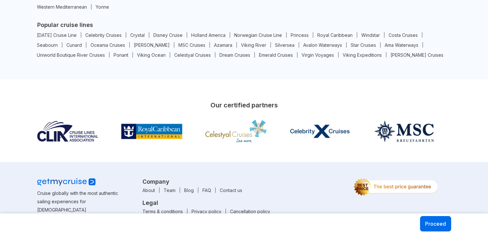 The height and width of the screenshot is (234, 488). I want to click on a: Silversea, so click(285, 45).